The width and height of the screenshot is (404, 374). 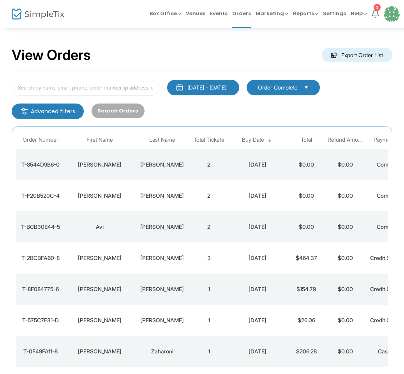 What do you see at coordinates (47, 111) in the screenshot?
I see `m-button: Advanced filters` at bounding box center [47, 111].